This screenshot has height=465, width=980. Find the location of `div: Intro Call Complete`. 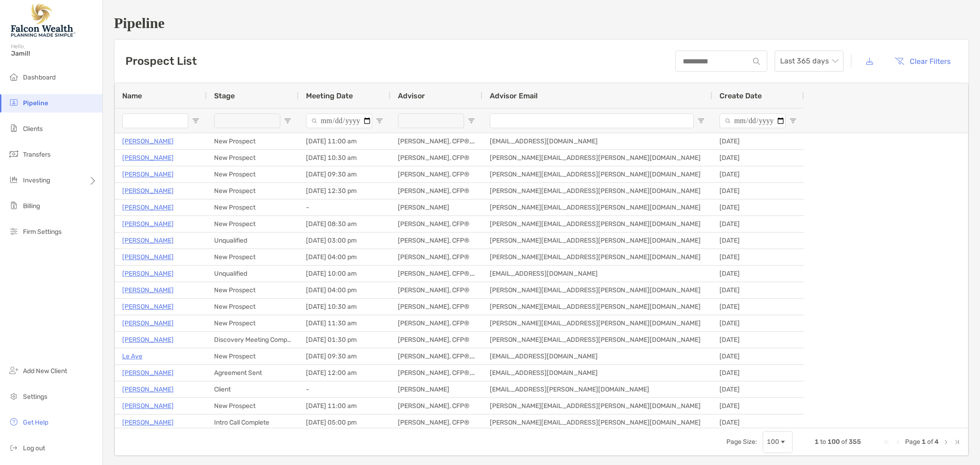

div: Intro Call Complete is located at coordinates (252, 422).